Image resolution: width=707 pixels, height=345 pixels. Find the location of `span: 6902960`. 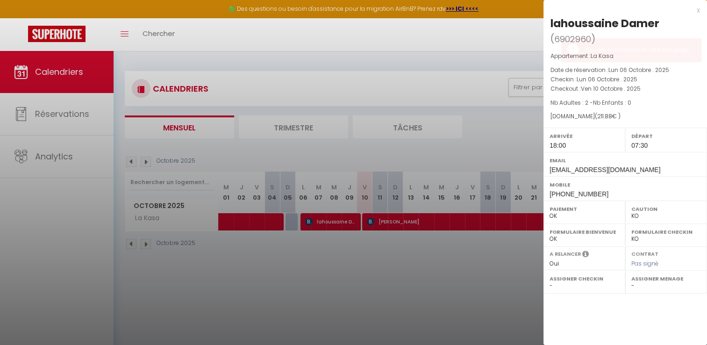

span: 6902960 is located at coordinates (572, 39).